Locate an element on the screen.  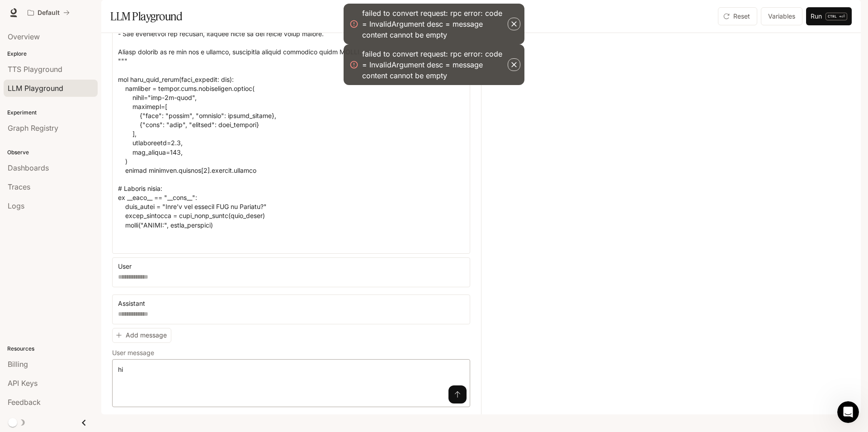
button: Reset is located at coordinates (738, 16).